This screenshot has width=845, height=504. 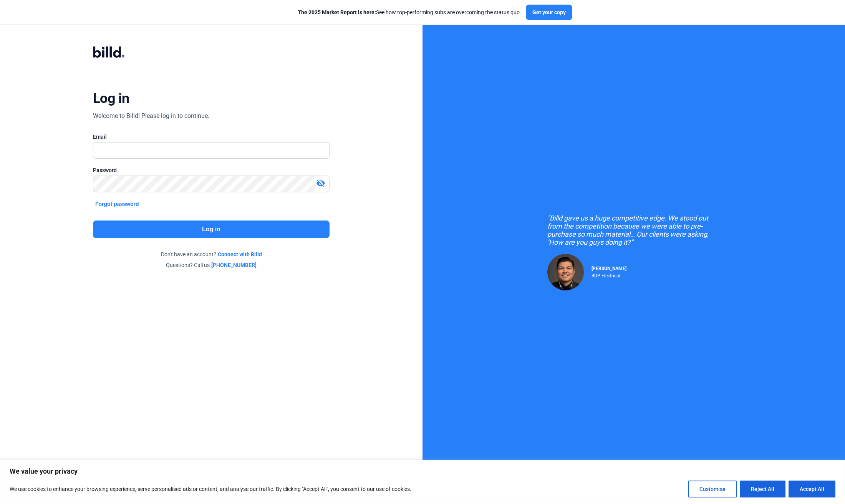 What do you see at coordinates (111, 99) in the screenshot?
I see `div: Log in` at bounding box center [111, 99].